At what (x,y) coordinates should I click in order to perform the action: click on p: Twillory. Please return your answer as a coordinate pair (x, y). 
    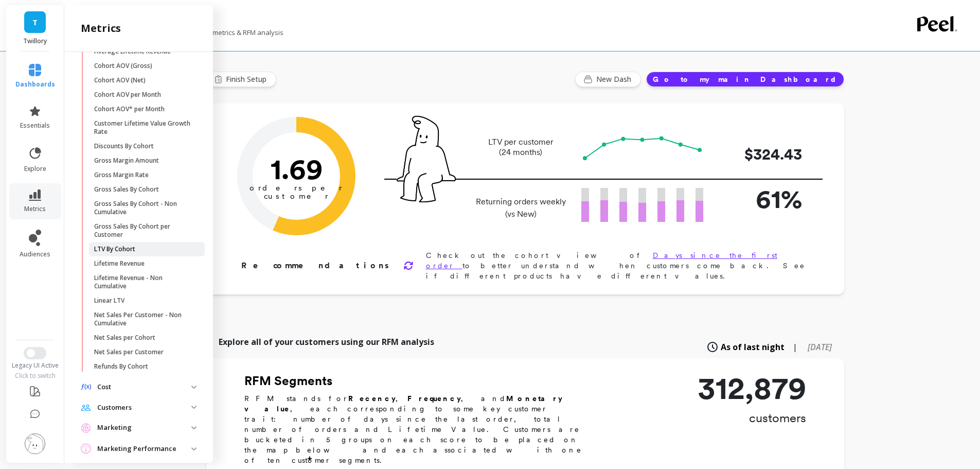
    Looking at the image, I should click on (35, 41).